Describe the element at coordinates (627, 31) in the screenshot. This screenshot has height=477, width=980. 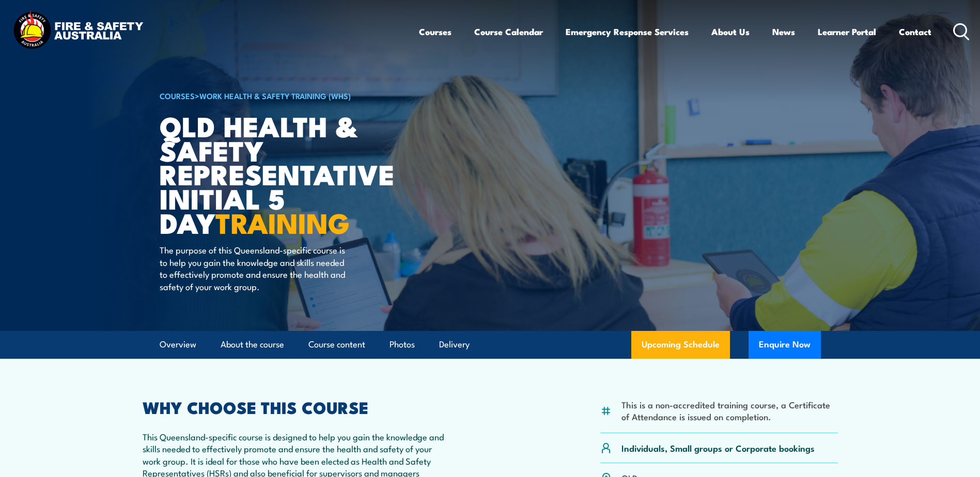
I see `a: Emergency Response Services` at that location.